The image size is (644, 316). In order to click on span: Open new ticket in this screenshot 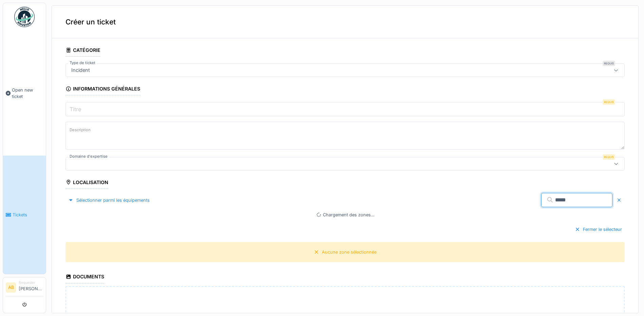, I will do `click(27, 93)`.